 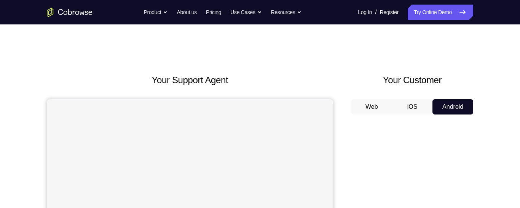 What do you see at coordinates (413, 80) in the screenshot?
I see `h2: Your Customer` at bounding box center [413, 80].